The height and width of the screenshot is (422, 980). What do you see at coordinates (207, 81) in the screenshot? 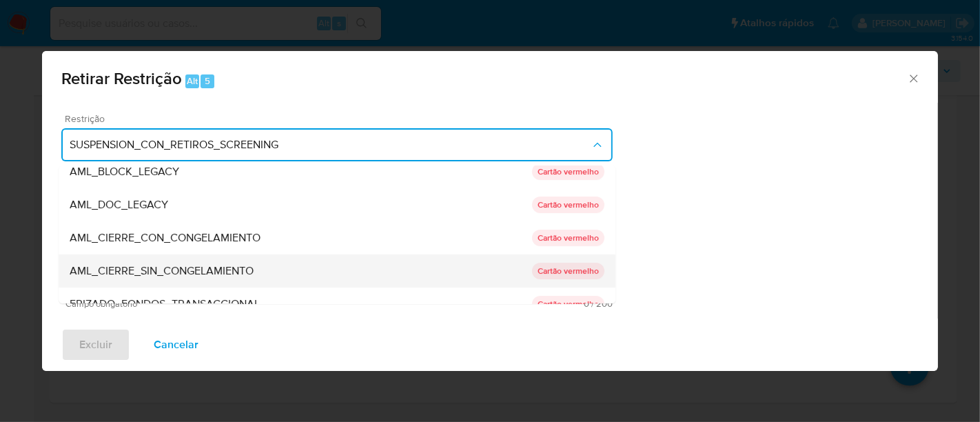
I see `span: 5` at bounding box center [207, 81].